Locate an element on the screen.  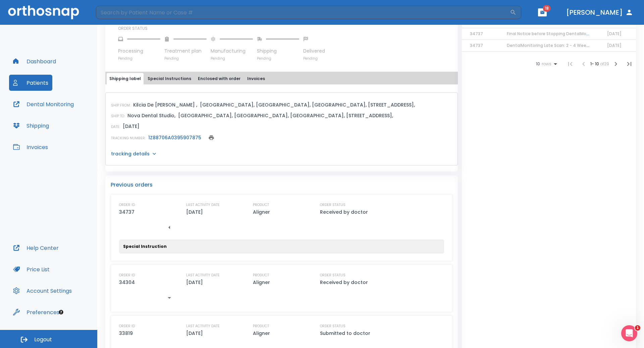
span: 18 is located at coordinates (547, 8).